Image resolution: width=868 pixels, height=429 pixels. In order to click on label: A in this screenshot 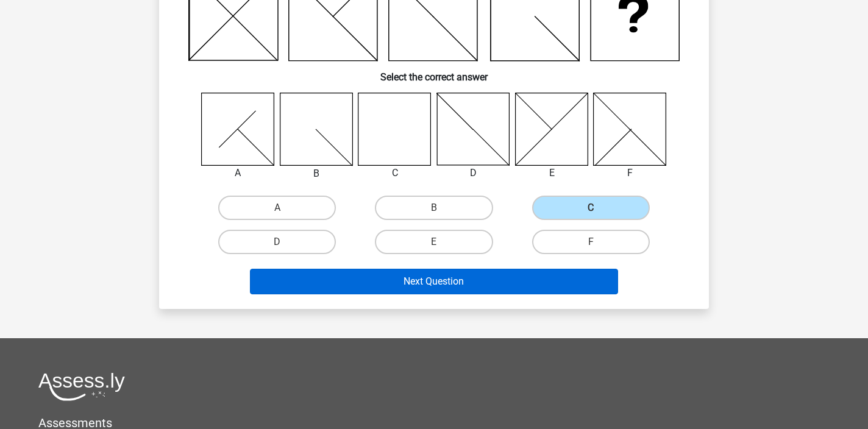, I will do `click(277, 208)`.